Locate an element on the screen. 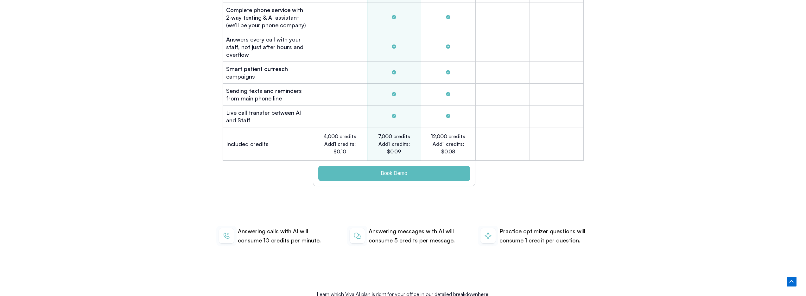  h2: Complete phone service with 2-way texting & AI assistant (we’ll be your phone company) is located at coordinates (268, 17).